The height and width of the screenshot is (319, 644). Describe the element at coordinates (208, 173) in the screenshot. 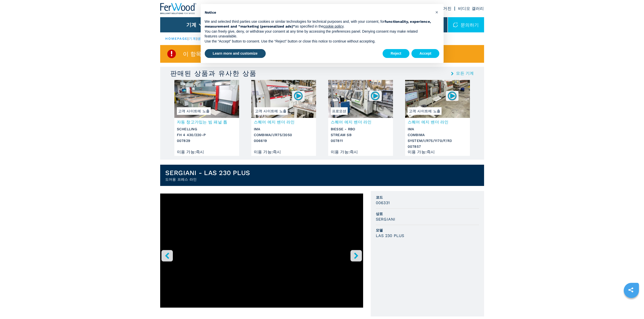

I see `h1: SERGIANI - LAS 230 PLUS` at that location.